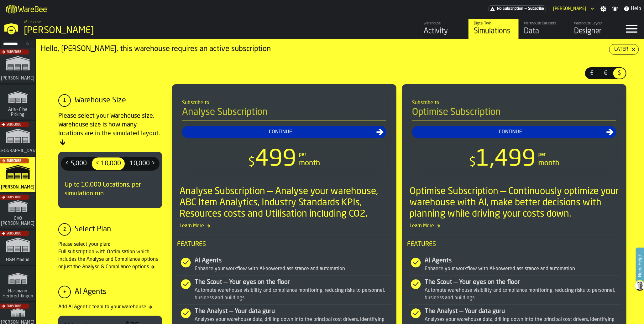 The image size is (644, 324). Describe the element at coordinates (108, 164) in the screenshot. I see `label: button-switch-multi-< 10,000` at that location.